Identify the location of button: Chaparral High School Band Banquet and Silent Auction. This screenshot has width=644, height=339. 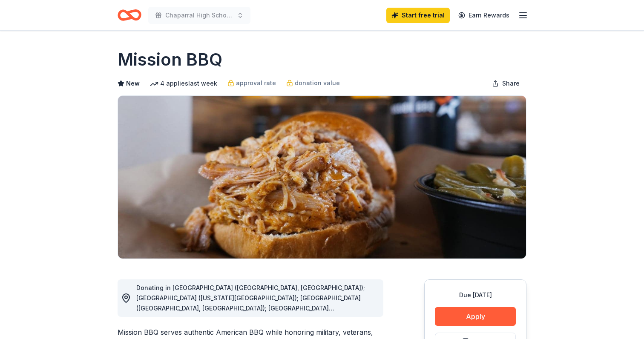
(199, 16).